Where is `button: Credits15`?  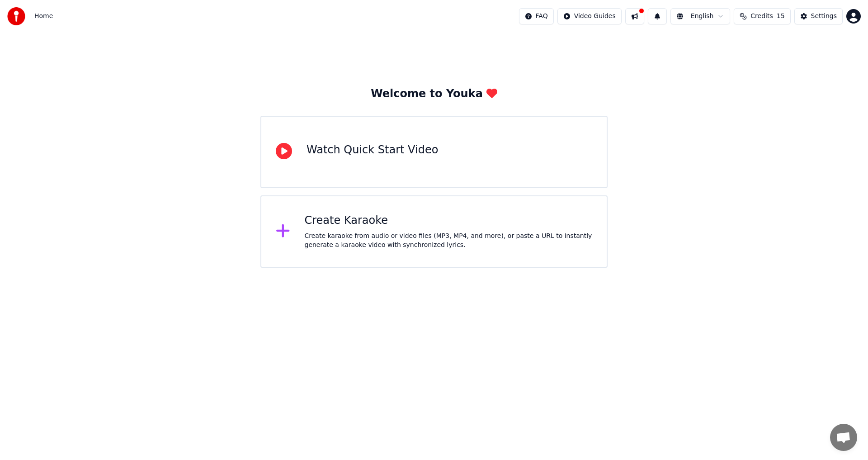
button: Credits15 is located at coordinates (762, 17).